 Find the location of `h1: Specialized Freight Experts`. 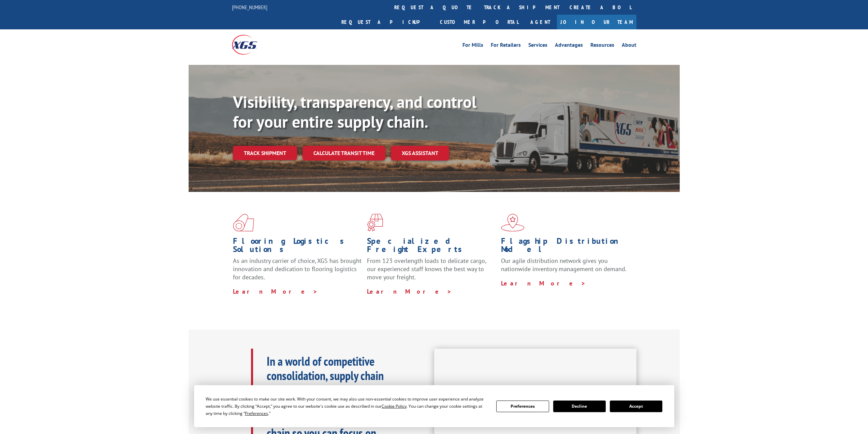

h1: Specialized Freight Experts is located at coordinates (432, 247).